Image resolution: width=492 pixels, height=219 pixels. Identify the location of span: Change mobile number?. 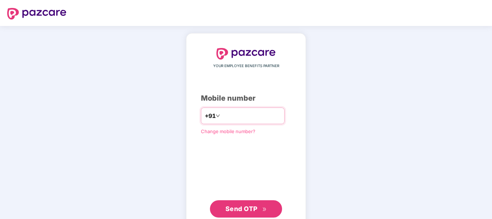
(228, 131).